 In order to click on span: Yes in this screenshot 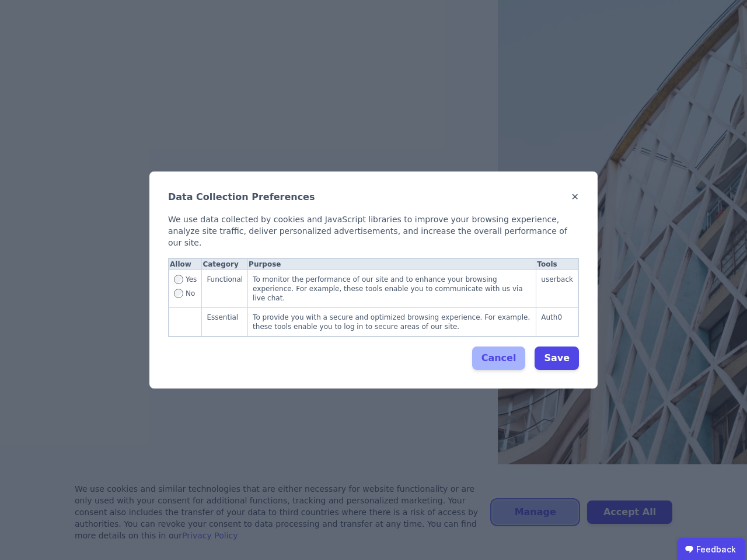, I will do `click(190, 282)`.